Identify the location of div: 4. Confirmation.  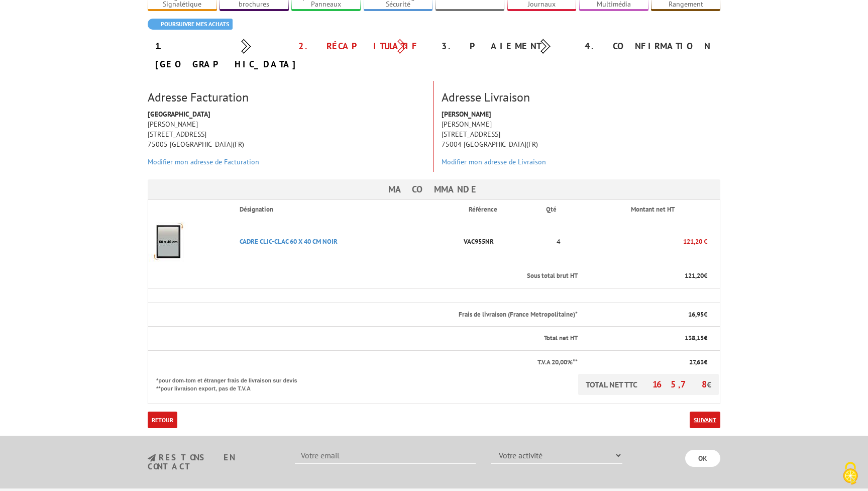
(649, 46).